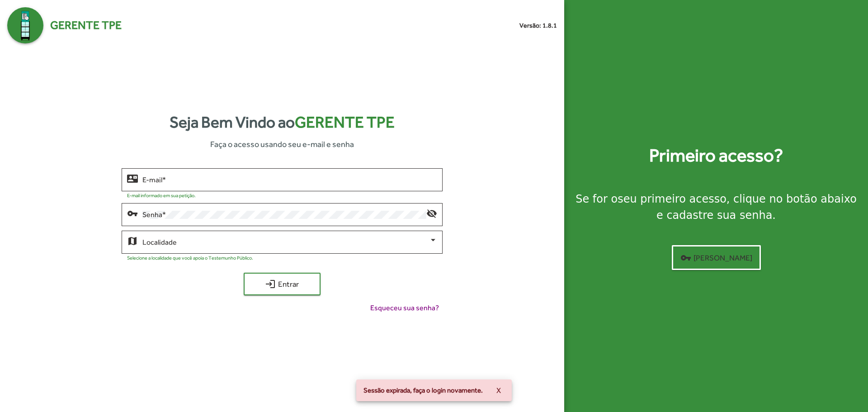 This screenshot has width=868, height=412. What do you see at coordinates (190, 258) in the screenshot?
I see `mat-hint: Selecione a localidade que você apoia o Testemunho Público.` at bounding box center [190, 258].